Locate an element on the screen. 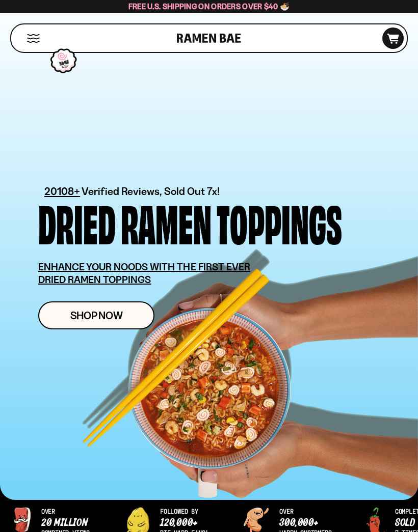  span: 20108+ is located at coordinates (62, 191).